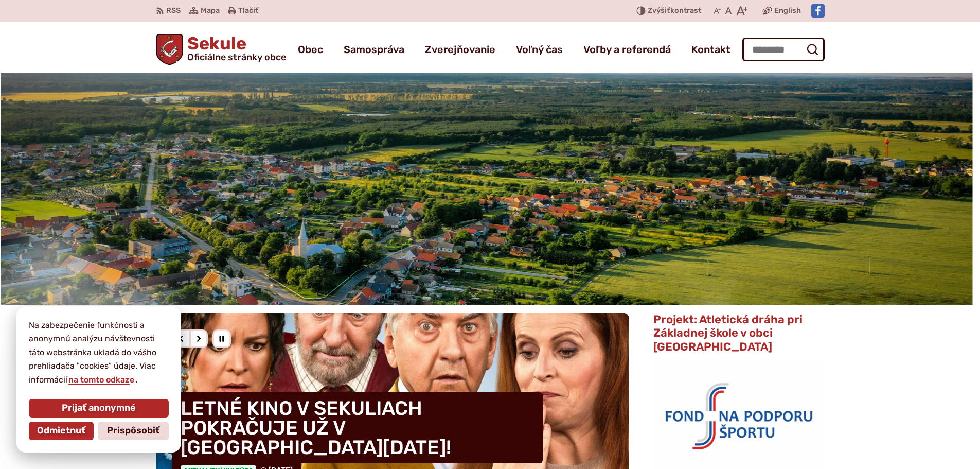 The width and height of the screenshot is (980, 469). What do you see at coordinates (374, 49) in the screenshot?
I see `a: Samospráva` at bounding box center [374, 49].